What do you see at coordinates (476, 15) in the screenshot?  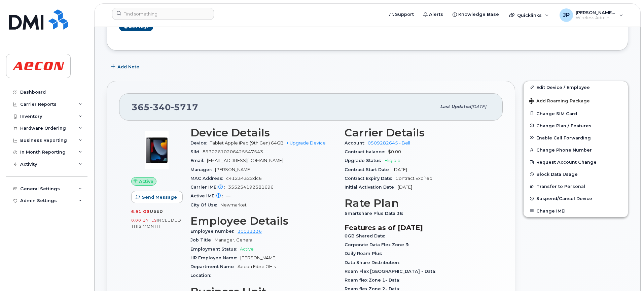 I see `a: Knowledge Base` at bounding box center [476, 15].